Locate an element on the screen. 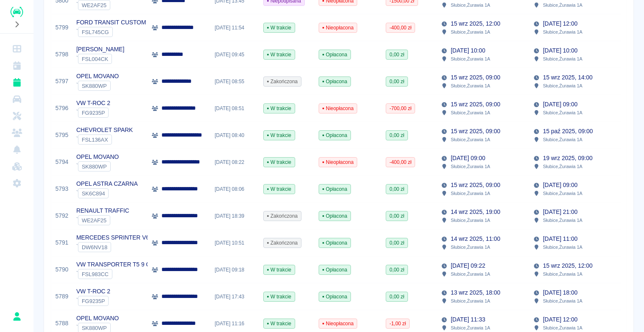  a: 5789 is located at coordinates (62, 296).